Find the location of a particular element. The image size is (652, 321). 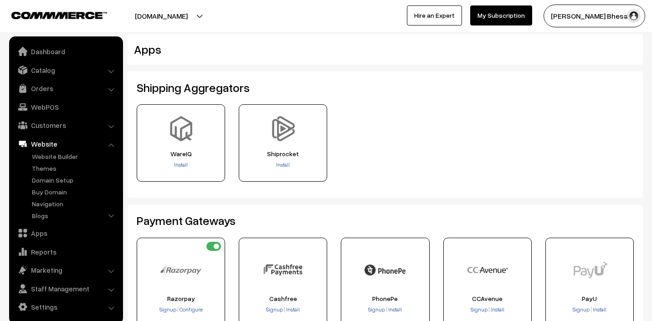

a: Settings is located at coordinates (66, 307).